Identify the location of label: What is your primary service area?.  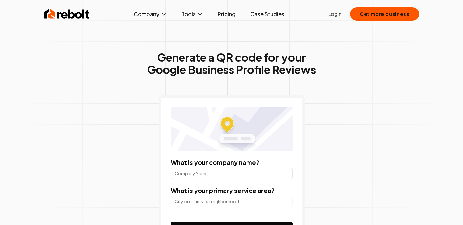
(223, 190).